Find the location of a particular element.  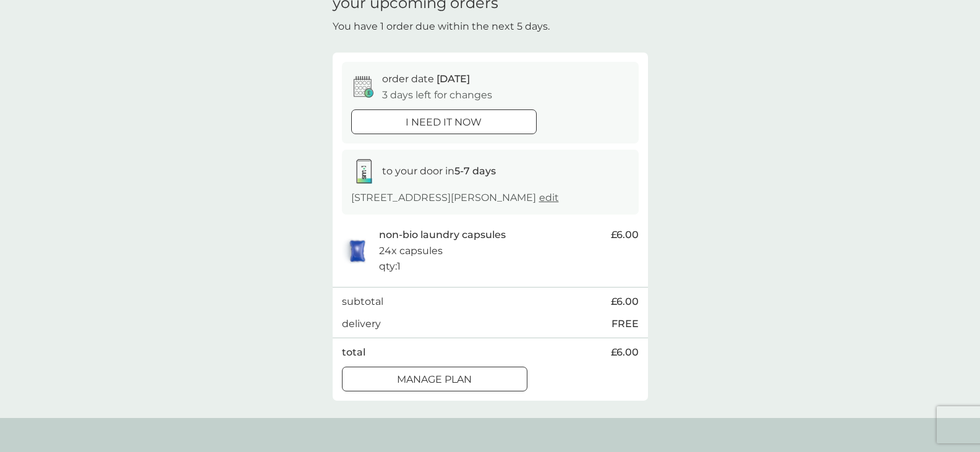

p: qty : 1 is located at coordinates (390, 266).